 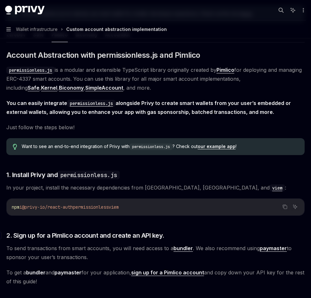 What do you see at coordinates (217, 146) in the screenshot?
I see `strong: our example app` at bounding box center [217, 146].